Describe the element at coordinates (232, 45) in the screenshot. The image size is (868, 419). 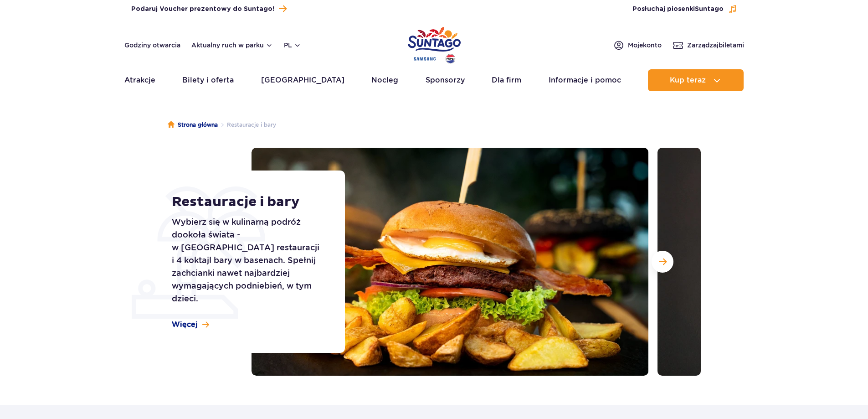
I see `button: Aktualny ruch w parku` at that location.